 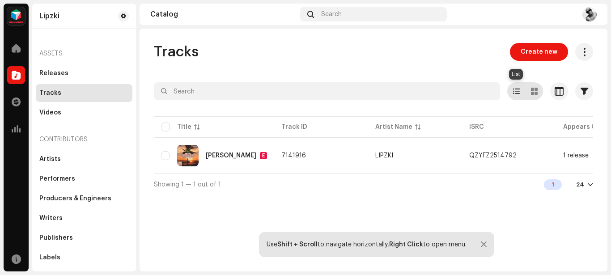 I want to click on div: LIPZKI, so click(x=385, y=156).